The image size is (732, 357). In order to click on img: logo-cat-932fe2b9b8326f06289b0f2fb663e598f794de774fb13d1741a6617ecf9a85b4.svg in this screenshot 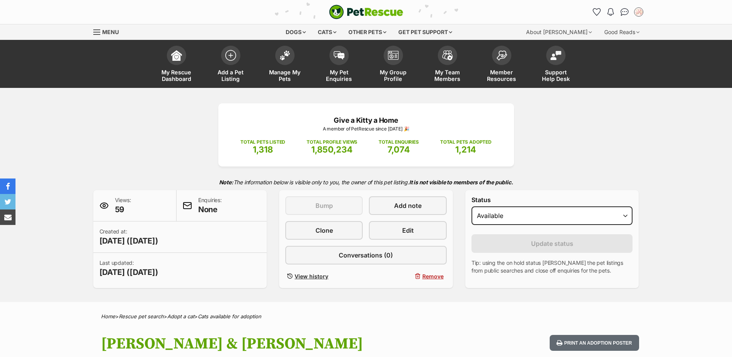, I will do `click(366, 12)`.